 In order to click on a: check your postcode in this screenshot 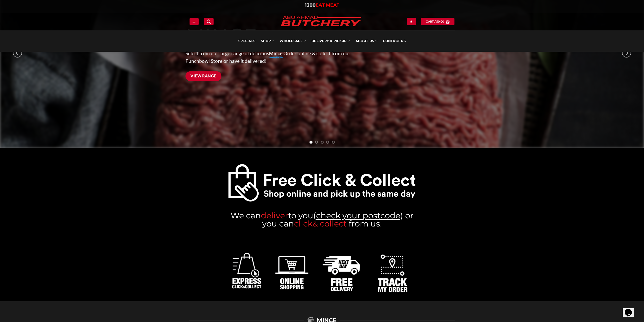, I will do `click(358, 215)`.